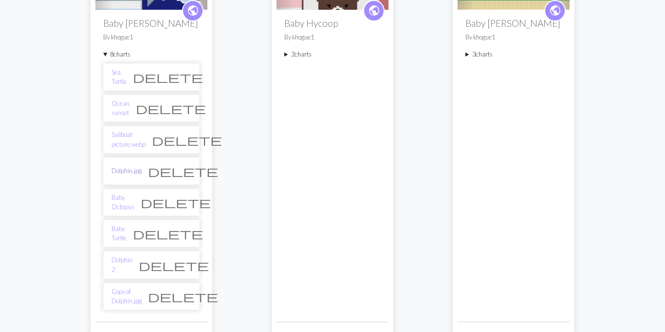 Image resolution: width=665 pixels, height=332 pixels. What do you see at coordinates (122, 264) in the screenshot?
I see `a: Dolphin 2` at bounding box center [122, 264].